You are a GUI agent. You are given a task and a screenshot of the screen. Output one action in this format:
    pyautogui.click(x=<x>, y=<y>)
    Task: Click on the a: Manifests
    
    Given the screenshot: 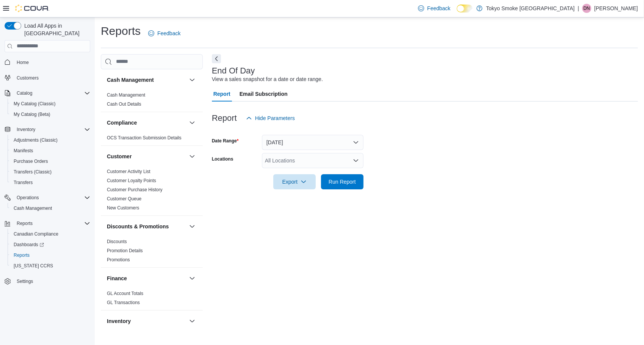 What is the action you would take?
    pyautogui.click(x=23, y=151)
    